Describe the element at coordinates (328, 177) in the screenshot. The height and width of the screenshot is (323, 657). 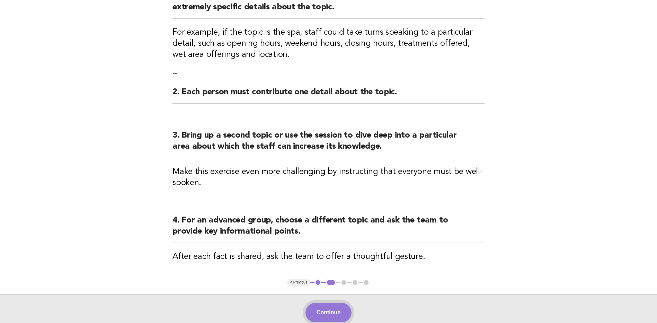
I see `h3: Make this exercise even more challenging by instructing that everyone must be well-spoken.` at that location.